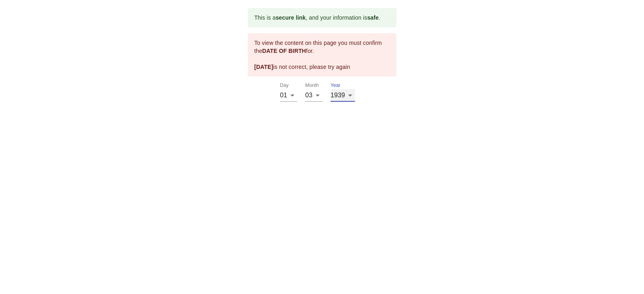 The image size is (644, 294). I want to click on label: Month, so click(312, 85).